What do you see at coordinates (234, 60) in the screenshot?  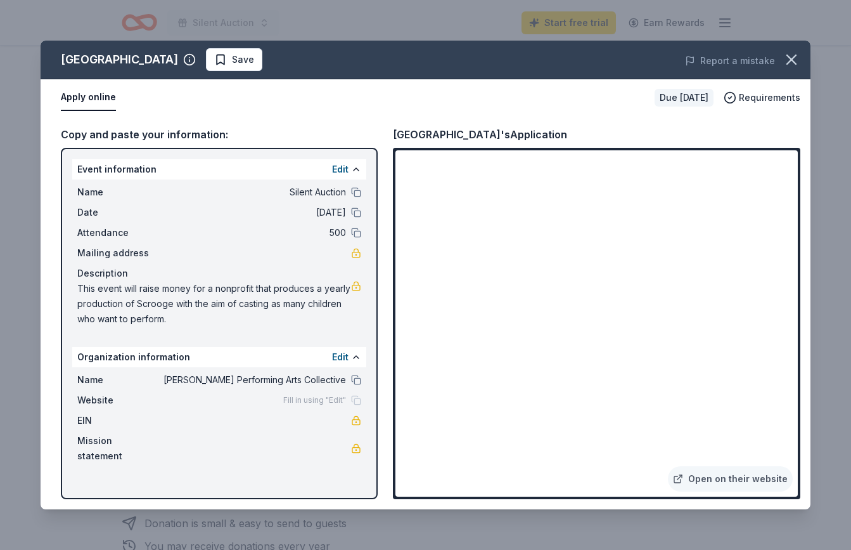 I see `button: Save` at bounding box center [234, 60].